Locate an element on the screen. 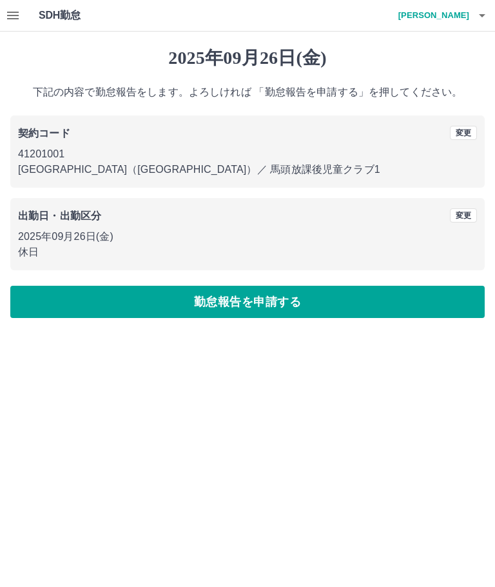 The width and height of the screenshot is (495, 587). b: 契約コード is located at coordinates (44, 133).